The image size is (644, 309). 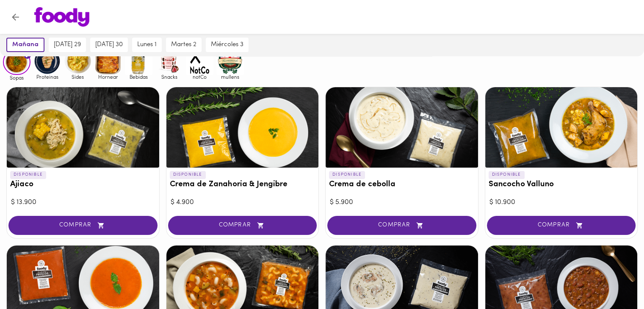 I want to click on div: Crema de cebolla, so click(x=402, y=128).